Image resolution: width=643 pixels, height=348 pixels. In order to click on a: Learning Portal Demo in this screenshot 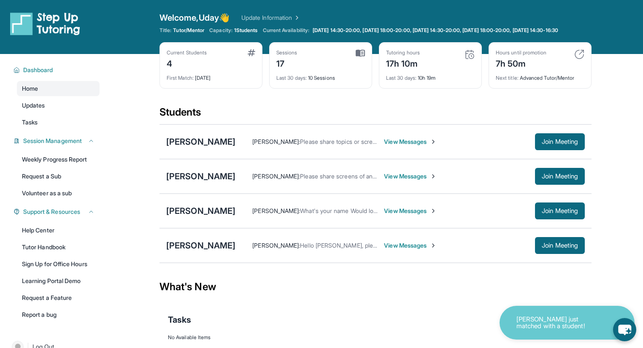, I will do `click(58, 281)`.